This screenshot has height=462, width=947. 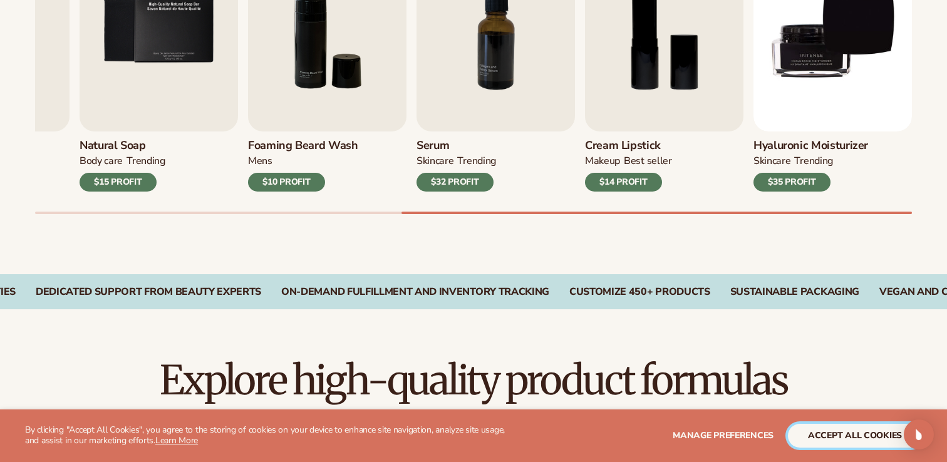 I want to click on div: On-Demand Fulfillment and Inventory Tracking, so click(x=415, y=292).